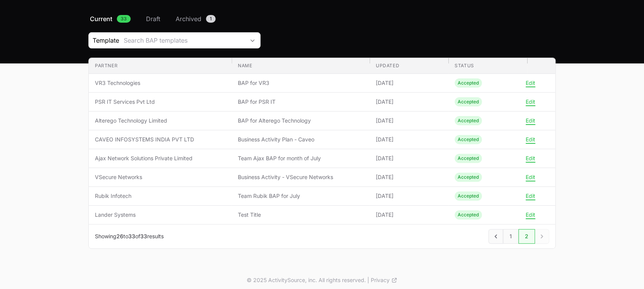 The height and width of the screenshot is (289, 644). I want to click on span: CAVEO INFOSYSTEMS INDIA PVT LTD, so click(161, 140).